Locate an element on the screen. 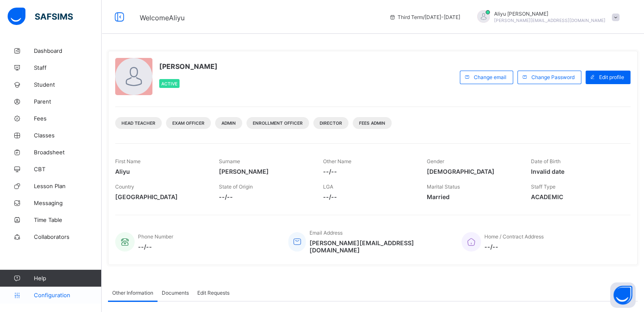  span: Staff Type is located at coordinates (543, 186).